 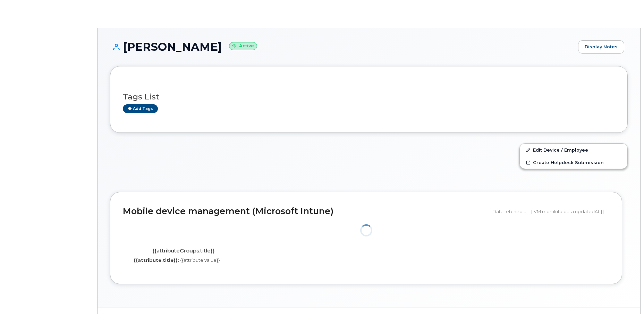 What do you see at coordinates (368, 97) in the screenshot?
I see `h3: Tags List` at bounding box center [368, 97].